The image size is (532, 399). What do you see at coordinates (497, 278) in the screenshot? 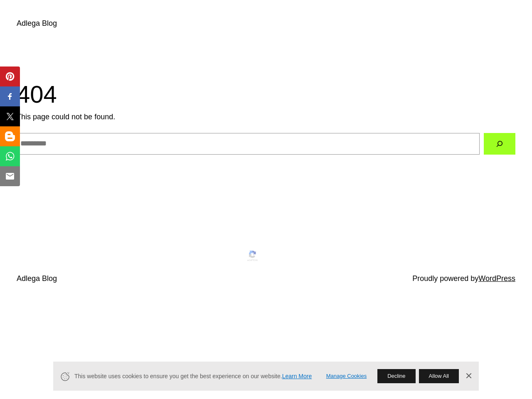
I see `a: WordPress` at bounding box center [497, 278].